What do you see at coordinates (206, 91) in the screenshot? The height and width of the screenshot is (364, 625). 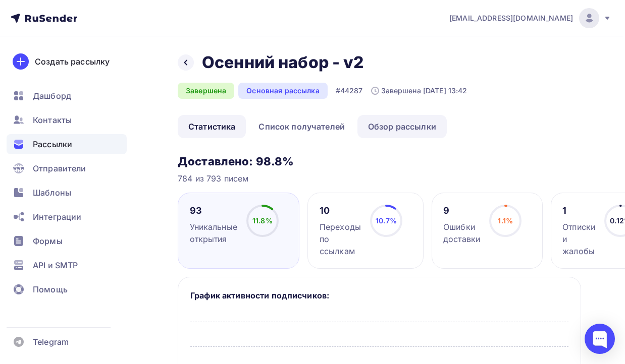 I see `div: Завершена` at bounding box center [206, 91].